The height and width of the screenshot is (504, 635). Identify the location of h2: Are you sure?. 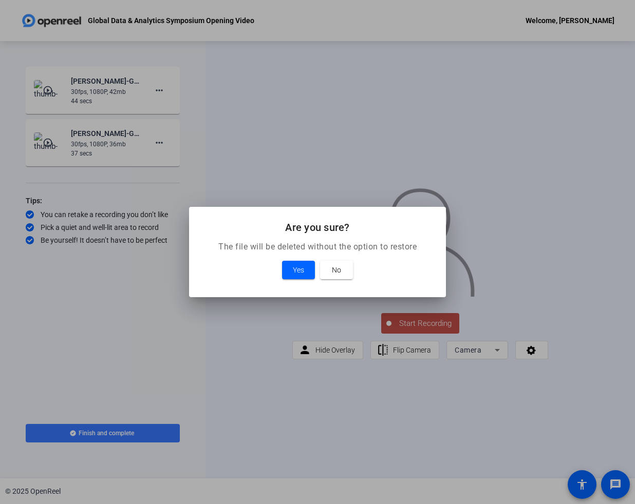
(317, 227).